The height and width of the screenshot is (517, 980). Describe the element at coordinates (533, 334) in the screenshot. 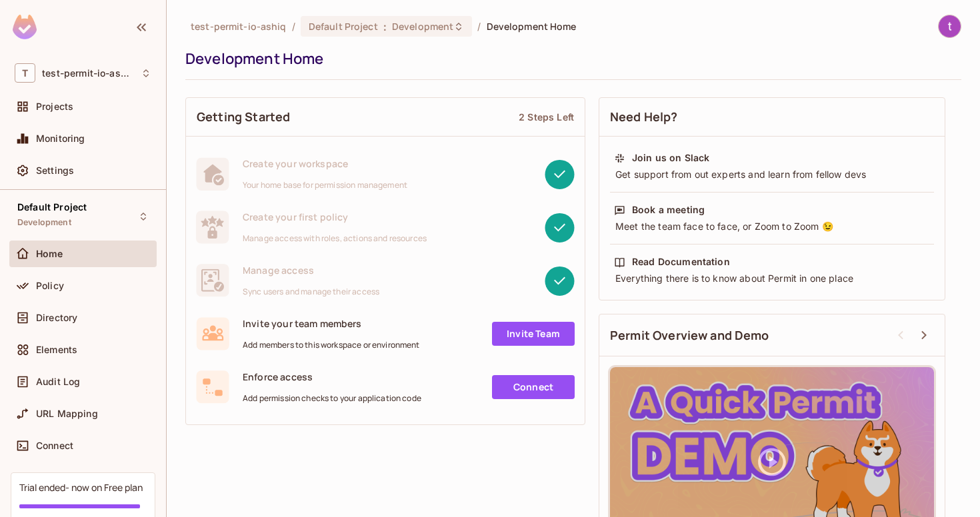

I see `a: Invite Team` at that location.